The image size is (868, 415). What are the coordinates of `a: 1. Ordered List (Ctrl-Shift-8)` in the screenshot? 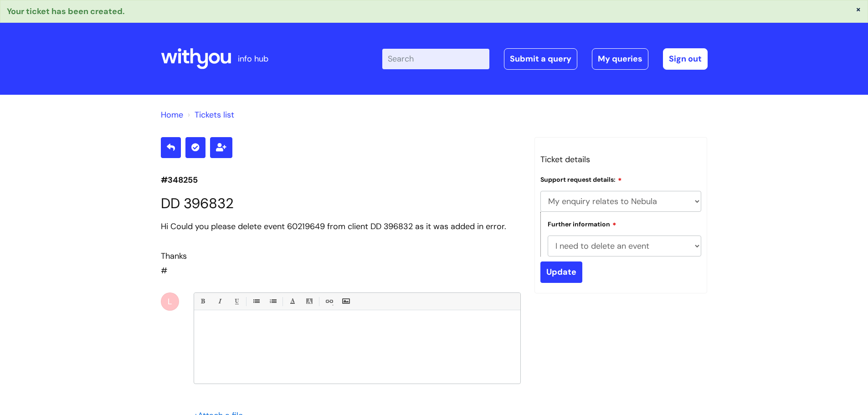 It's located at (272, 301).